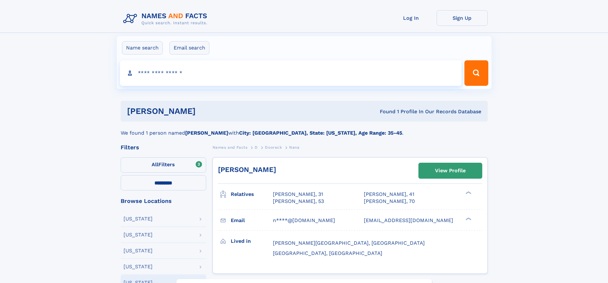 This screenshot has height=283, width=608. What do you see at coordinates (189, 48) in the screenshot?
I see `label: Email search` at bounding box center [189, 48].